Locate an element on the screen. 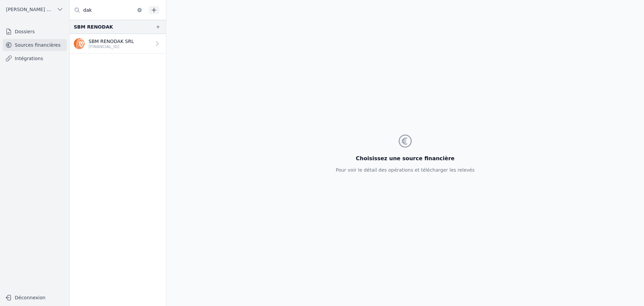 The image size is (644, 306). a: Intégrations is located at coordinates (35, 58).